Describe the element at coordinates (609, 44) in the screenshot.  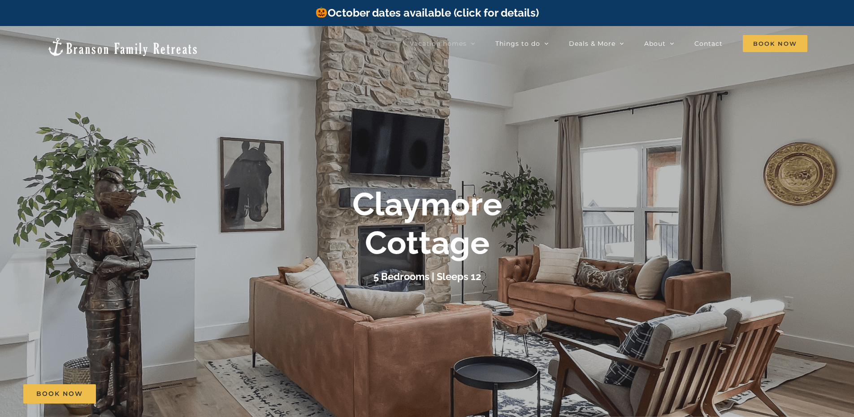
I see `nav: Main Menu` at that location.